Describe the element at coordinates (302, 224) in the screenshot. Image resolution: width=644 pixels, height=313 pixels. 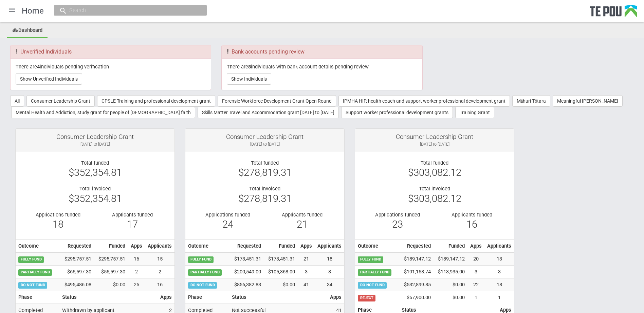
I see `div: 21` at that location.